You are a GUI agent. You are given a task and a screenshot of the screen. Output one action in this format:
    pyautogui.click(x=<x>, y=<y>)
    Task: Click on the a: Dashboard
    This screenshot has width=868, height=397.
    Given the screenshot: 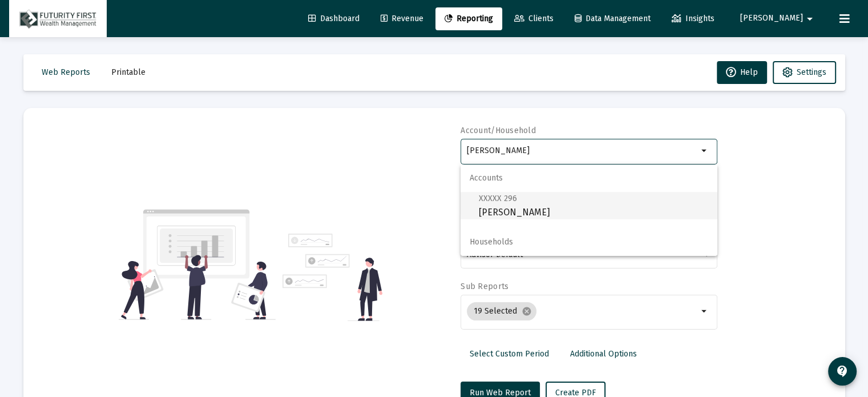 What is the action you would take?
    pyautogui.click(x=334, y=19)
    